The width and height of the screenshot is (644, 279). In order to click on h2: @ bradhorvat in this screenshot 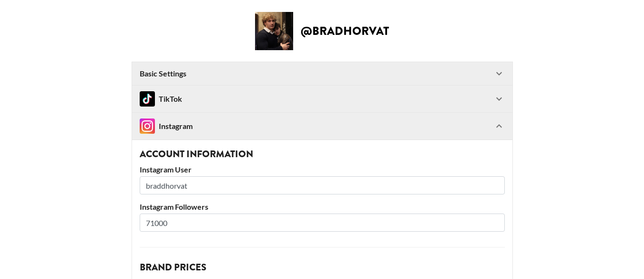, I will do `click(345, 31)`.